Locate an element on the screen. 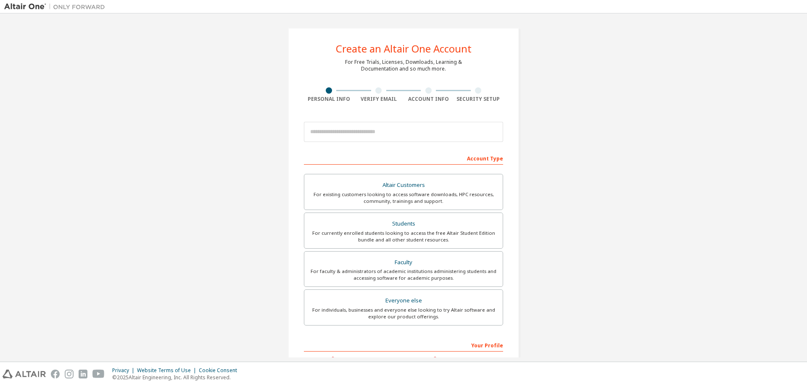 This screenshot has height=386, width=807. div: Students is located at coordinates (403, 224).